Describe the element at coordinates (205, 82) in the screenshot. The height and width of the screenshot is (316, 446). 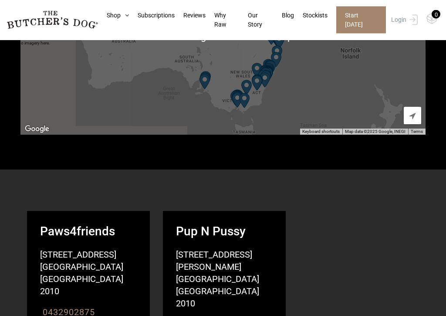
I see `div: Petbarn – Noarlunga` at that location.